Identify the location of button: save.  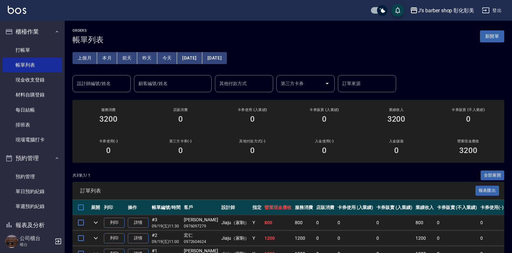
(398, 10).